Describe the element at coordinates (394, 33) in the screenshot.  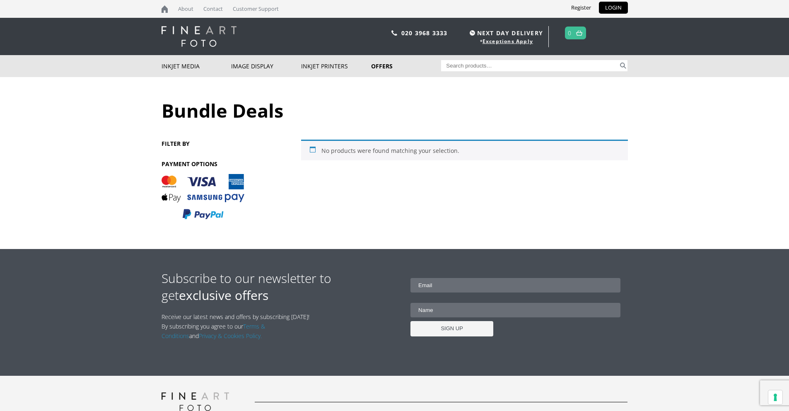
I see `img: phone.svg` at that location.